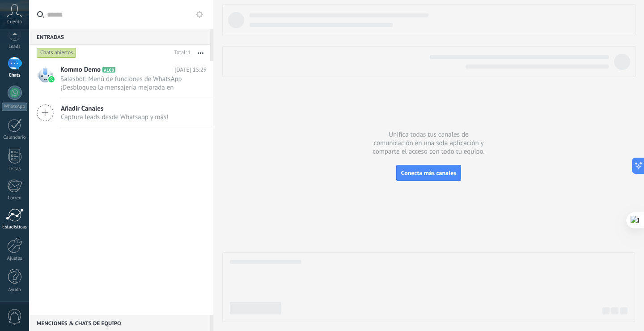  Describe the element at coordinates (14, 22) in the screenshot. I see `span: Cuenta` at that location.